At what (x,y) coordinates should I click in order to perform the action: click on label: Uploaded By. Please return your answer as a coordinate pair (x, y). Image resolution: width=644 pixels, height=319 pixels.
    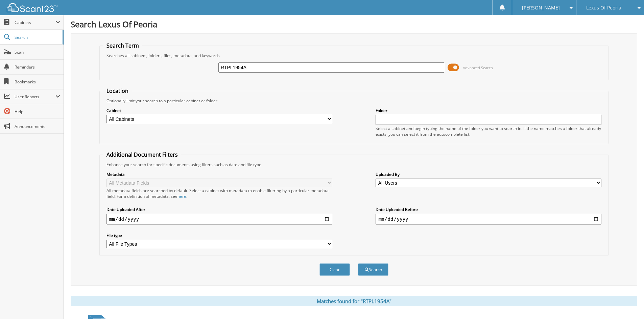
    Looking at the image, I should click on (488, 174).